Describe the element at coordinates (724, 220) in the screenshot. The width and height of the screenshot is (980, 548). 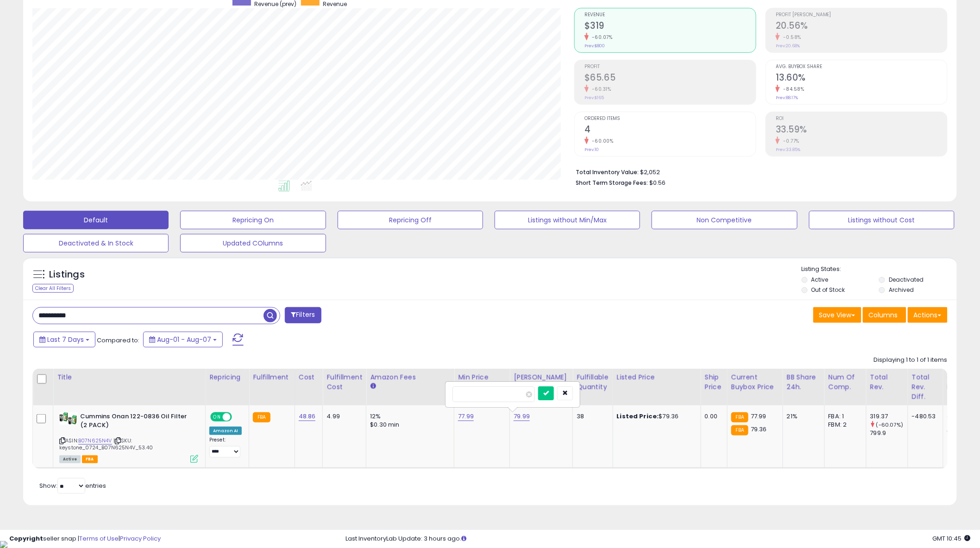
I see `button: Non Competitive` at that location.